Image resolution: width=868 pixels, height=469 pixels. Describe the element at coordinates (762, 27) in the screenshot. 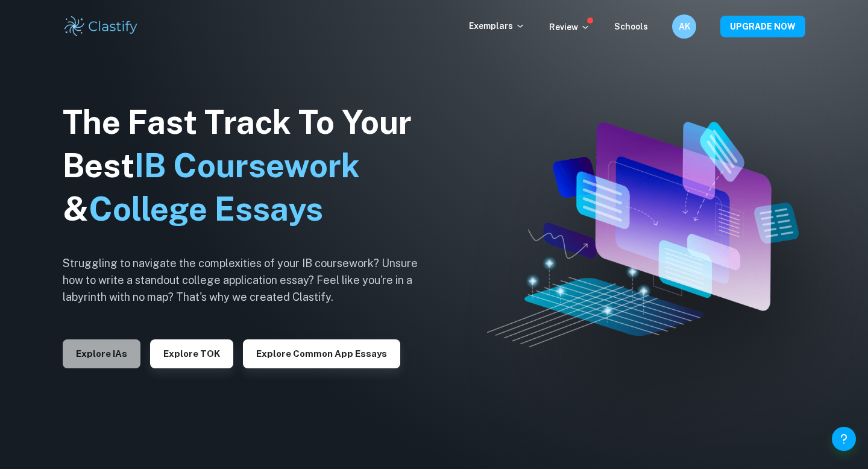

I see `button: UPGRADE NOW` at that location.